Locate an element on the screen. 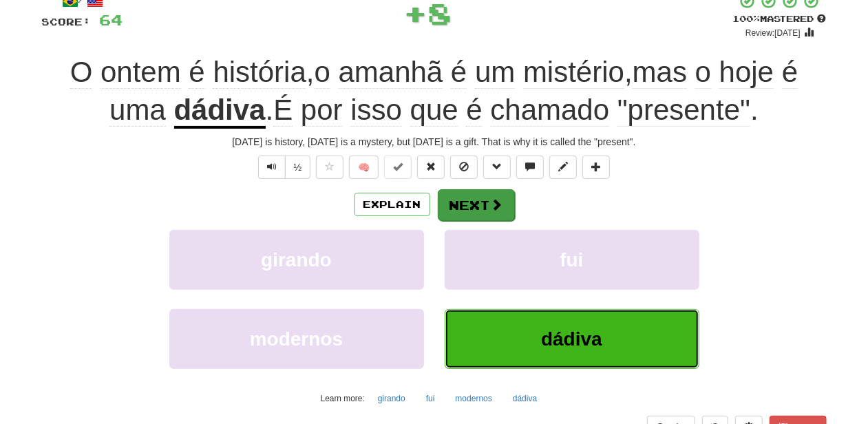 This screenshot has width=868, height=424. button: Grammar (alt+g) is located at coordinates (497, 168).